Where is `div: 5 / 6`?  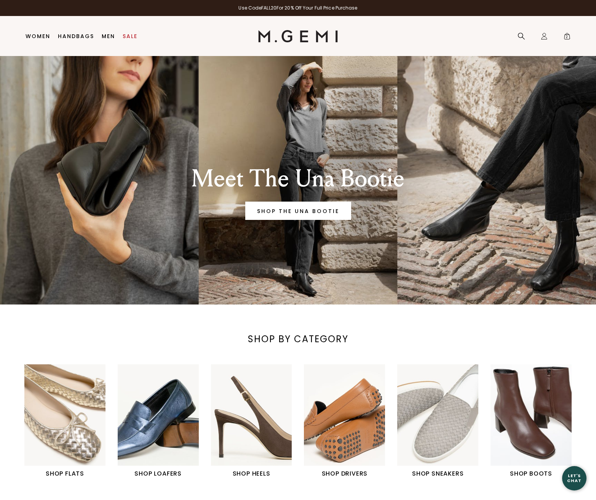
div: 5 / 6 is located at coordinates (444, 421).